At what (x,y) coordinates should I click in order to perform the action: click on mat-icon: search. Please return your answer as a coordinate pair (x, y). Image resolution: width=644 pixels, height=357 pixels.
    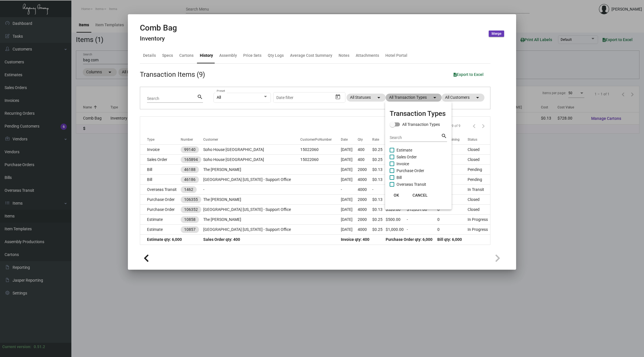
    Looking at the image, I should click on (444, 136).